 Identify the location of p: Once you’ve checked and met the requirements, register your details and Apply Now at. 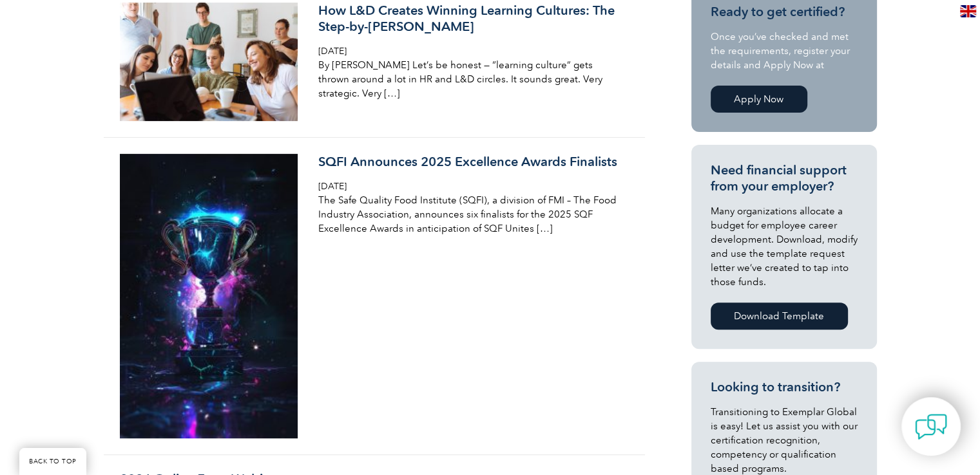
(784, 51).